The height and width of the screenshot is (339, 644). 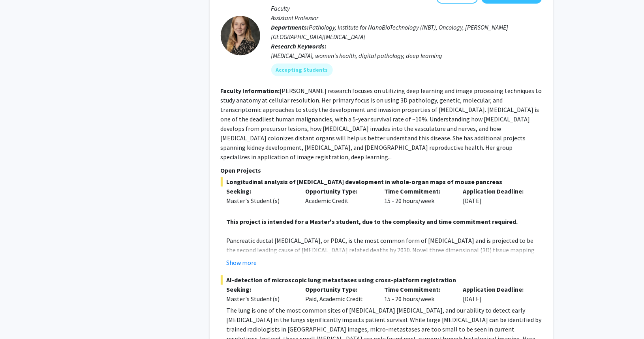 I want to click on p: Open Projects, so click(x=381, y=171).